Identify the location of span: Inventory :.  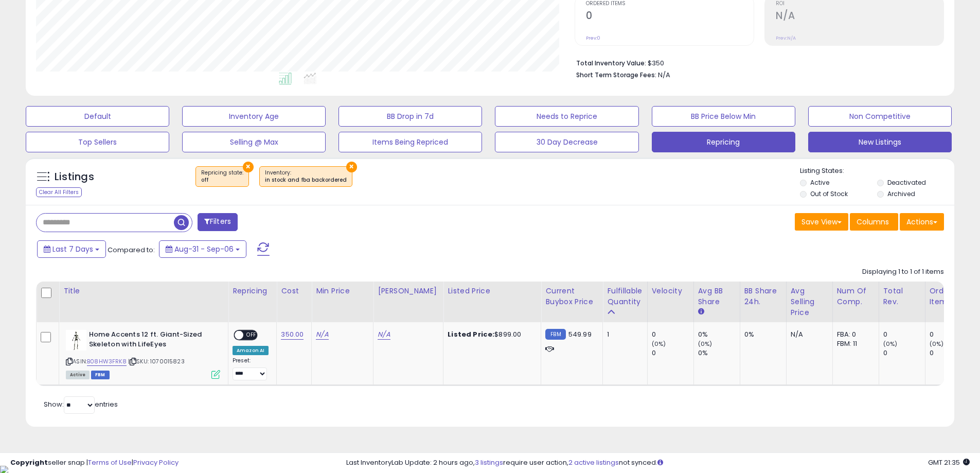
(306, 176).